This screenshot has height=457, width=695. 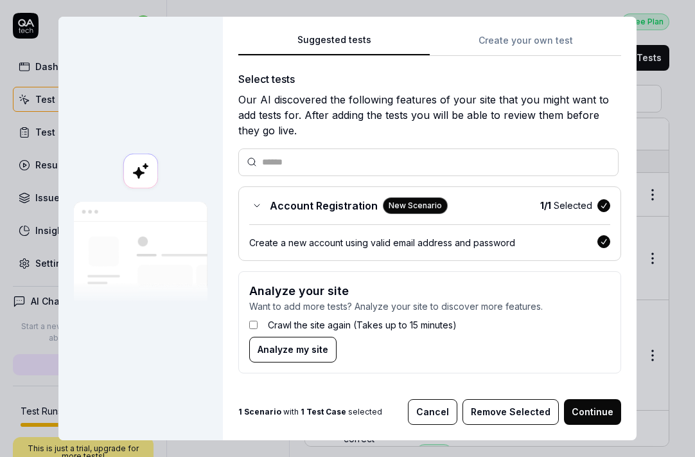 What do you see at coordinates (430, 290) in the screenshot?
I see `h3: Analyze your site` at bounding box center [430, 290].